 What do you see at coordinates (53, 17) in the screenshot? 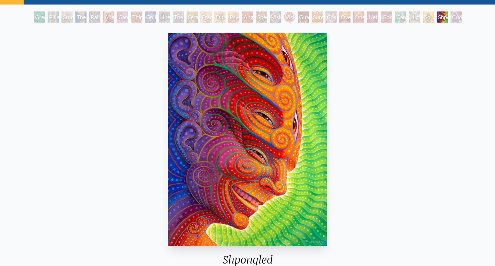
I see `div: Pillar of Awareness` at bounding box center [53, 17].